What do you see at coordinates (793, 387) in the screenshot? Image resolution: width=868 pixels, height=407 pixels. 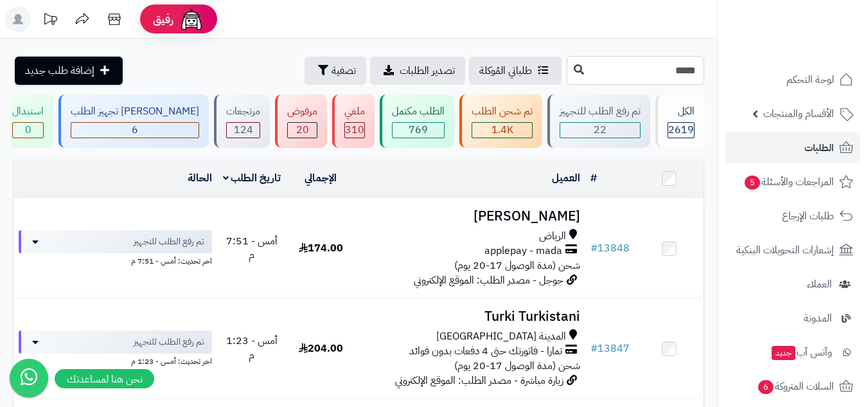 I see `a: السلات المتروكة6` at bounding box center [793, 387].